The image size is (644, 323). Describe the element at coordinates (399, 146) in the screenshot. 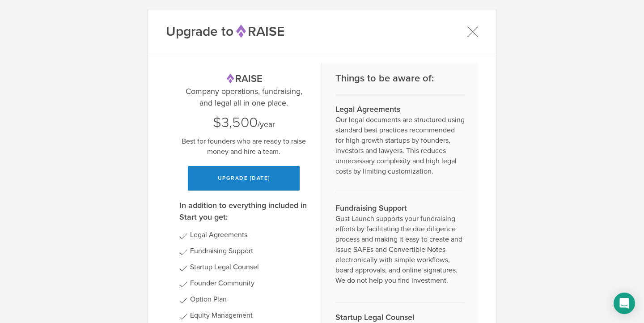

I see `p: Our legal documents are structured using standard best practices recommended for high growth star...` at that location.